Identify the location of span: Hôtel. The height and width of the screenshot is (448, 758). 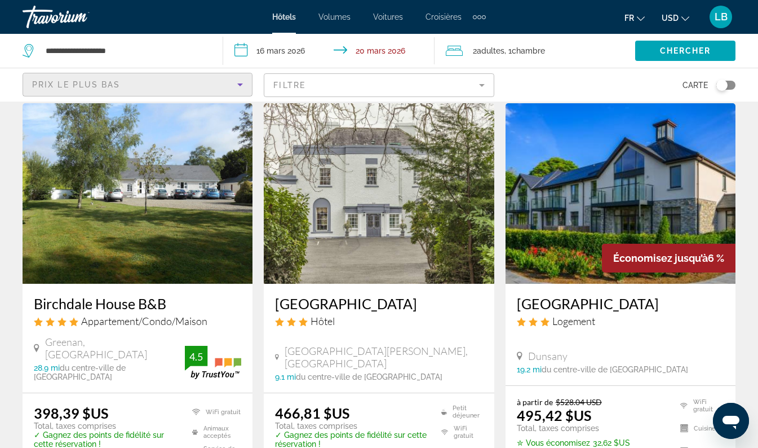
(322, 321).